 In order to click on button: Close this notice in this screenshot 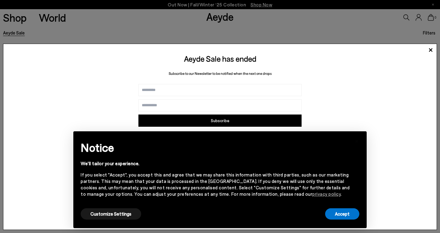, I will do `click(357, 141)`.